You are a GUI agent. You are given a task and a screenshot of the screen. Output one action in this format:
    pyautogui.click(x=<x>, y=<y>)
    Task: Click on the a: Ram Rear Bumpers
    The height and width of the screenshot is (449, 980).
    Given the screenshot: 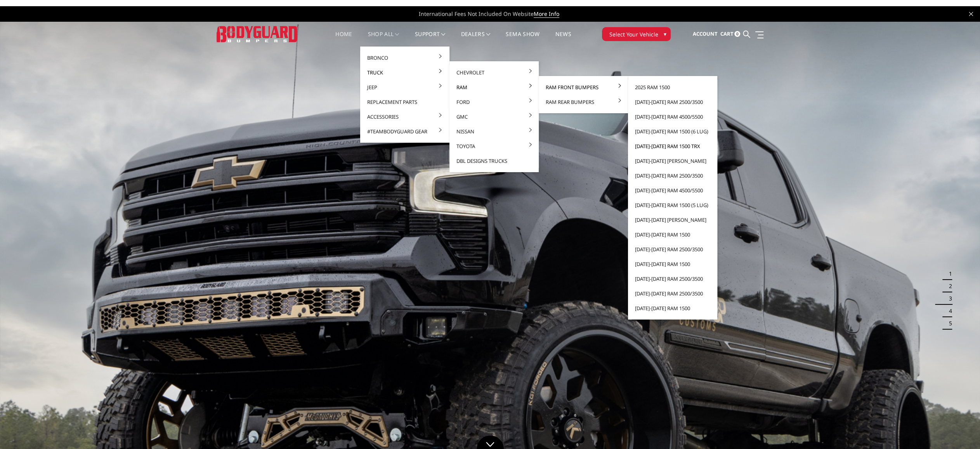 What is the action you would take?
    pyautogui.click(x=583, y=102)
    